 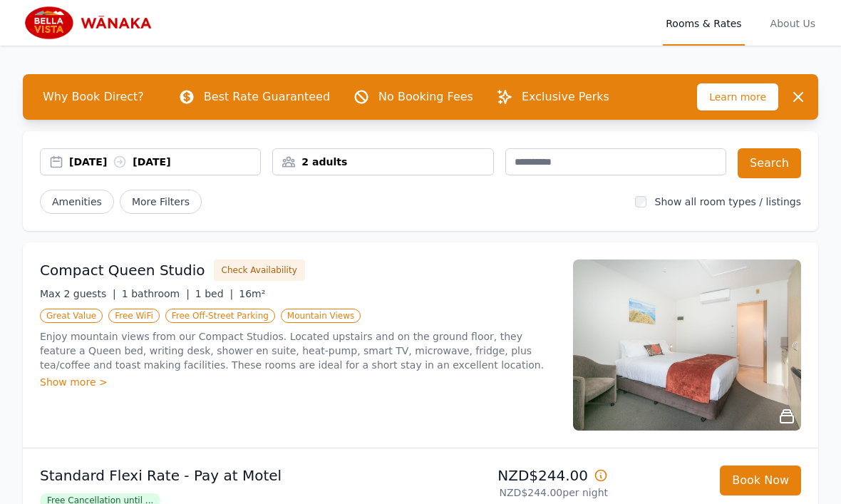 I want to click on span: Why Book Direct?, so click(x=94, y=97).